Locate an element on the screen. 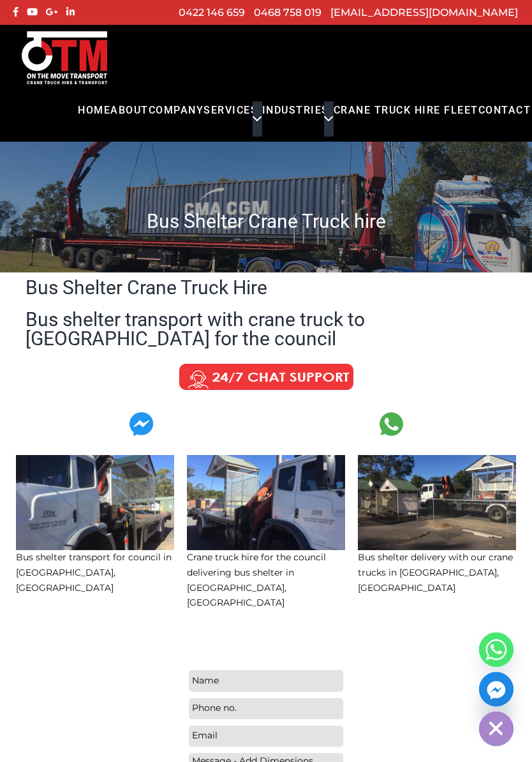 This screenshot has width=532, height=762. h3: Contact Us is located at coordinates (265, 648).